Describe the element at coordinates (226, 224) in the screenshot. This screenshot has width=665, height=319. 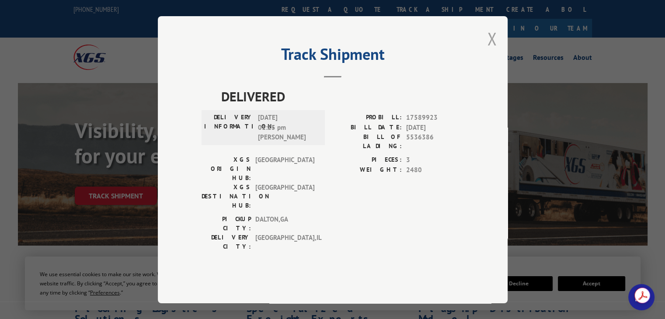
I see `label: PICKUP CITY:` at that location.